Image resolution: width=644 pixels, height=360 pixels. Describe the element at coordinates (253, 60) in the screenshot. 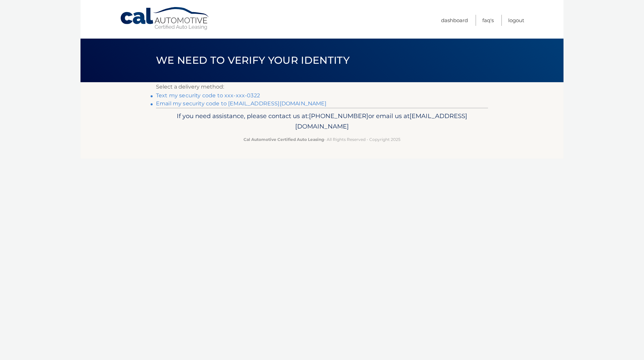

I see `span: We need to verify your identity` at that location.